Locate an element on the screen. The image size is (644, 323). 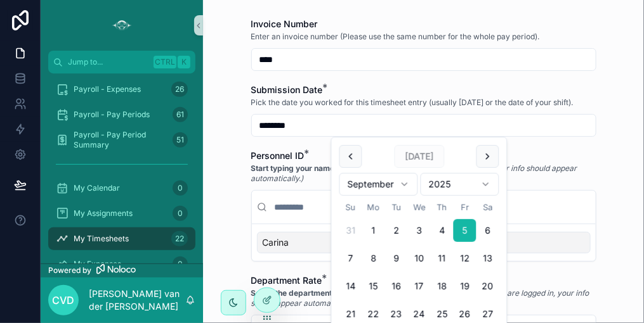
img: App logo is located at coordinates (122, 25).